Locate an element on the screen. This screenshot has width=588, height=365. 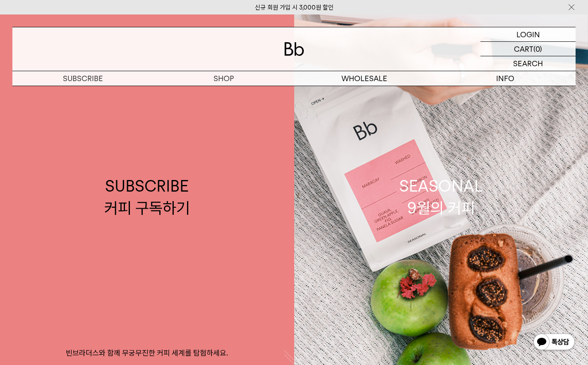
p: CART is located at coordinates (523, 49).